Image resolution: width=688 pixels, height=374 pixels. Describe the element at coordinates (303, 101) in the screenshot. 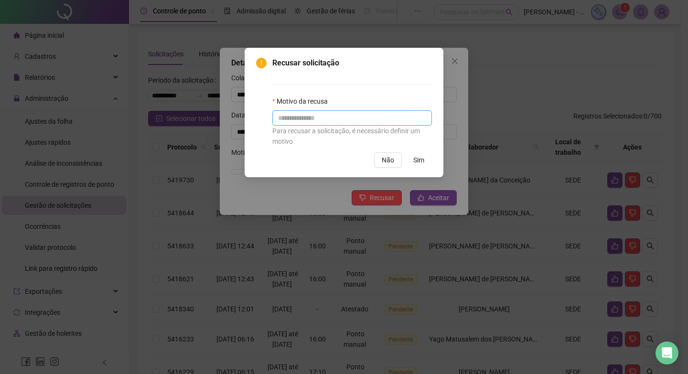

I see `label: Motivo da recusa` at that location.